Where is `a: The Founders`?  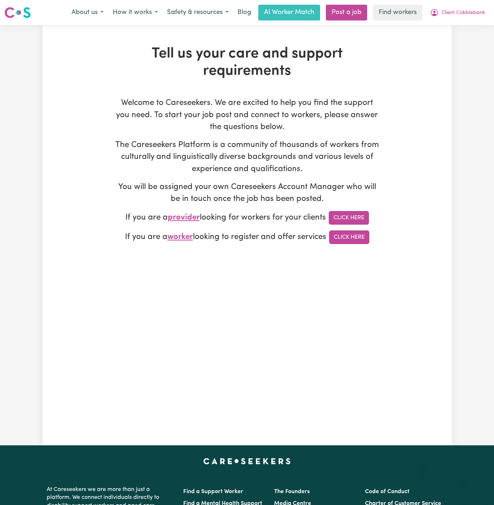 a: The Founders is located at coordinates (292, 492).